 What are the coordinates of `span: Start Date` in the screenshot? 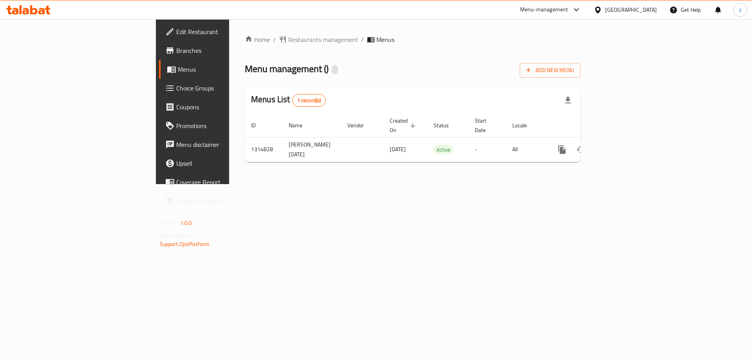 It's located at (486, 125).